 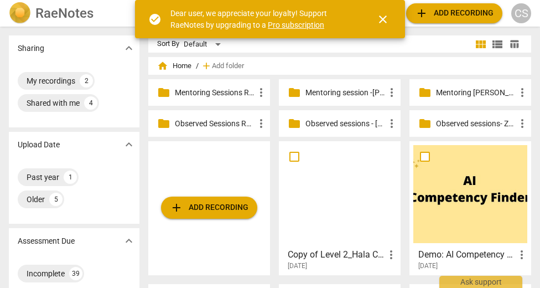 What do you see at coordinates (64, 13) in the screenshot?
I see `h2: RaeNotes` at bounding box center [64, 13].